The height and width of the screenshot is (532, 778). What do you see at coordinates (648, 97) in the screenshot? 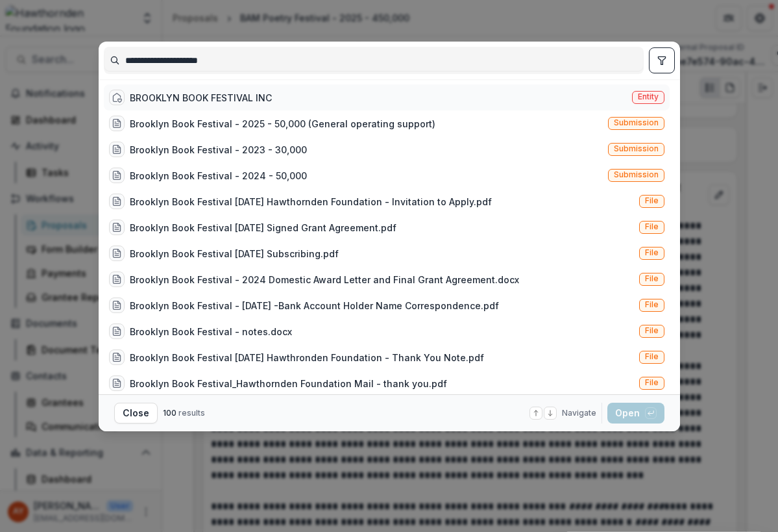
I see `span: Entity` at bounding box center [648, 97].